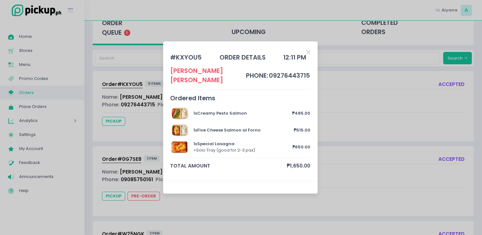 The width and height of the screenshot is (482, 235). I want to click on div: 12:11 PM, so click(295, 57).